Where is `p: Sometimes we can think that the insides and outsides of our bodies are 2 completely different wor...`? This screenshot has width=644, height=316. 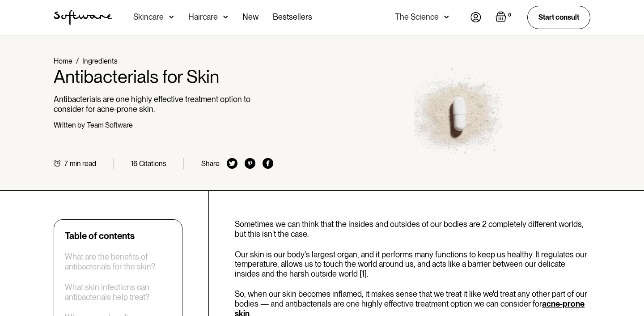
p: Sometimes we can think that the insides and outsides of our bodies are 2 completely different wor... is located at coordinates (412, 229).